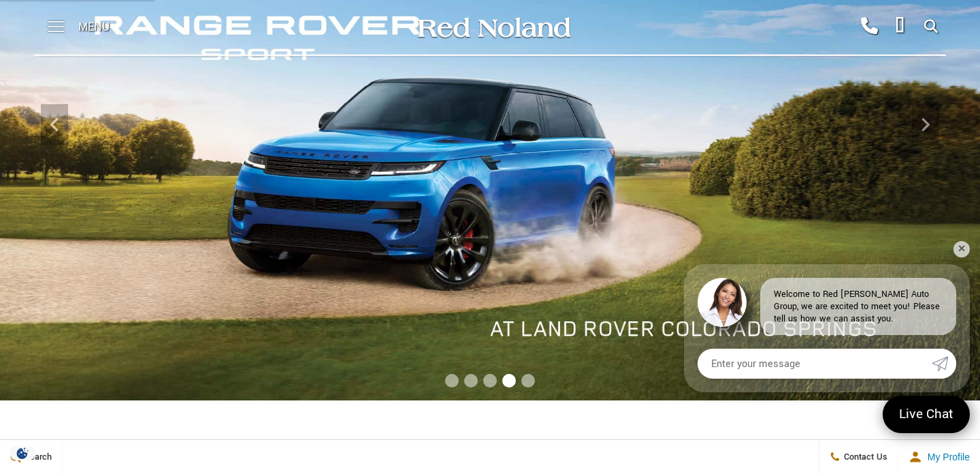 This screenshot has width=980, height=474. I want to click on img: Opt-Out Icon, so click(22, 453).